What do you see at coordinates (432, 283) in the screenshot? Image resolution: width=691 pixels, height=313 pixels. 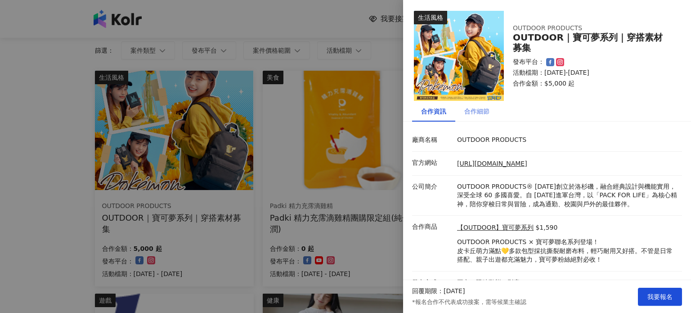 I see `p: 發文方式` at bounding box center [432, 283].